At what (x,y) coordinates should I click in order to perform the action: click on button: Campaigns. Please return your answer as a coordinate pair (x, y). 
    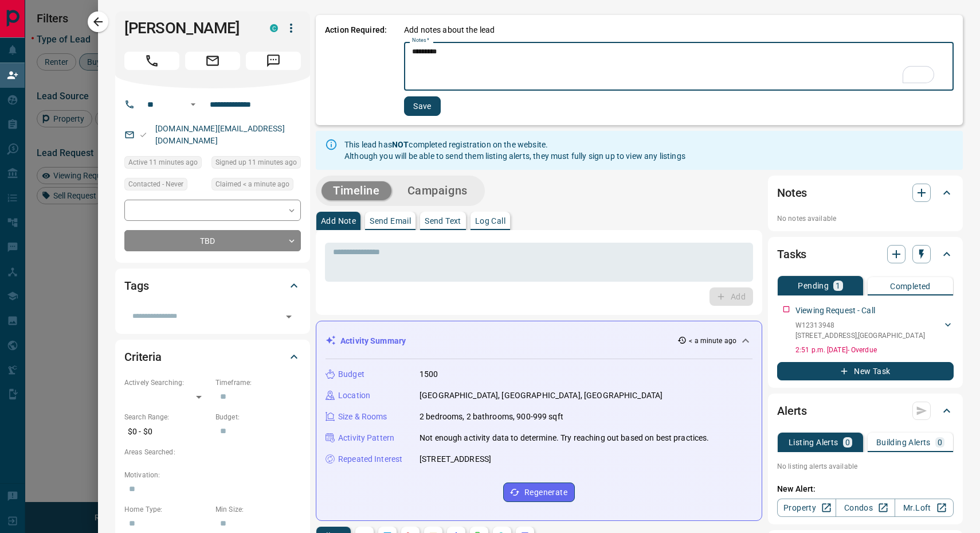
    Looking at the image, I should click on (437, 191).